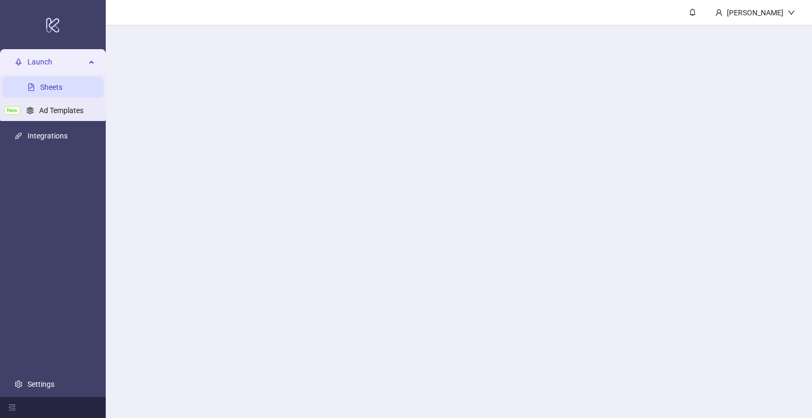 Image resolution: width=812 pixels, height=418 pixels. What do you see at coordinates (692, 12) in the screenshot?
I see `span: bell` at bounding box center [692, 12].